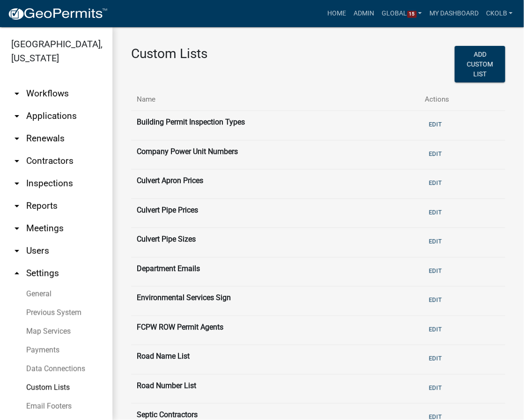 This screenshot has width=524, height=420. Describe the element at coordinates (499, 14) in the screenshot. I see `a: ckolb` at that location.